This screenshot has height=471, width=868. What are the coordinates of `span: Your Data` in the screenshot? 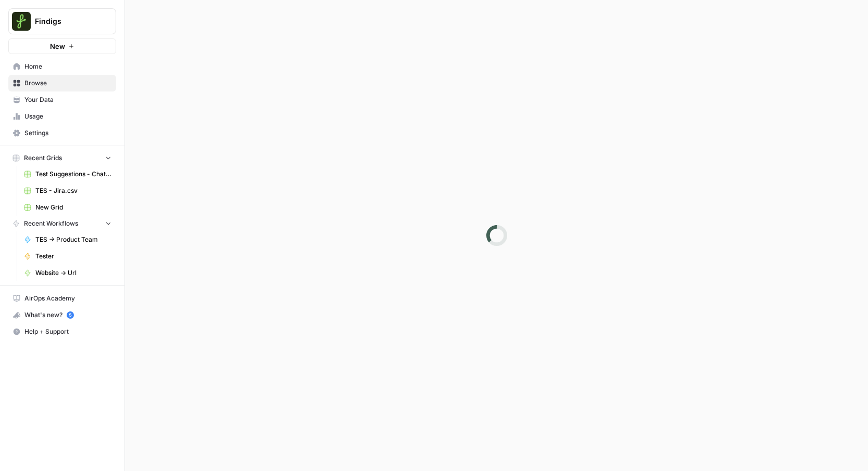 It's located at (67, 100).